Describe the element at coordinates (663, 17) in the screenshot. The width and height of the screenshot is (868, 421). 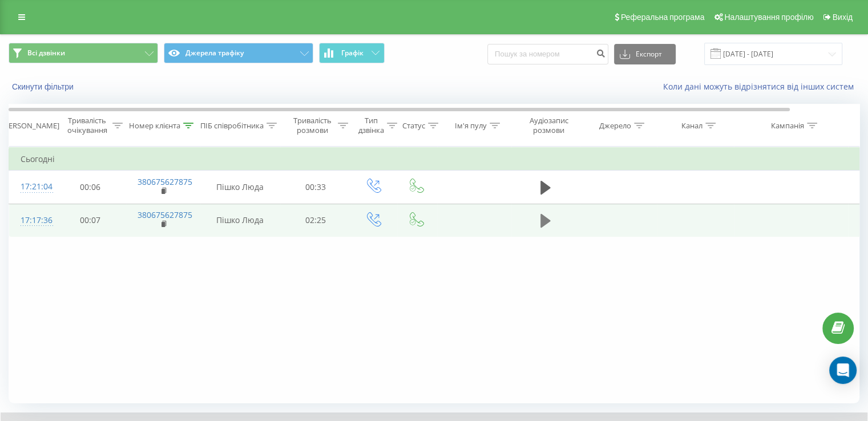
I see `span: Реферальна програма` at that location.